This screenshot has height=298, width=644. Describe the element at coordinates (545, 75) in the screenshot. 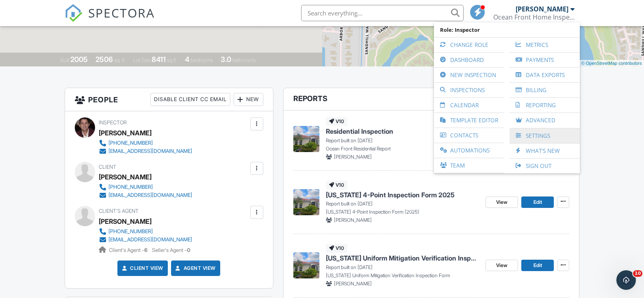

I see `a: Data Exports` at that location.